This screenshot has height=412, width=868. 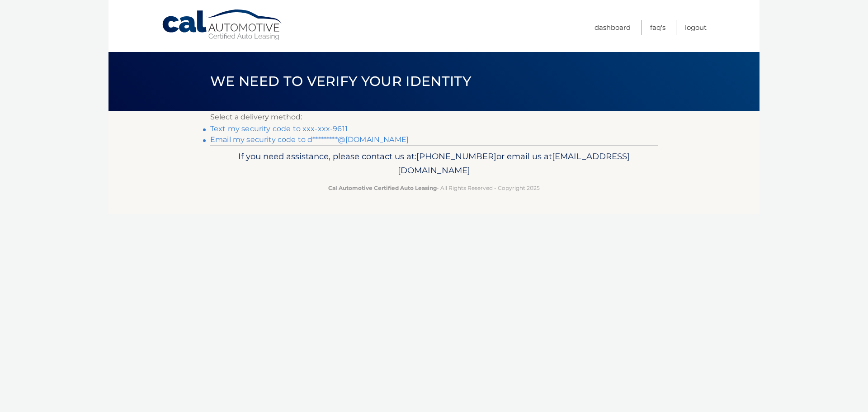 What do you see at coordinates (434, 163) in the screenshot?
I see `p: If you need assistance, please contact us at: or email us at` at bounding box center [434, 163].